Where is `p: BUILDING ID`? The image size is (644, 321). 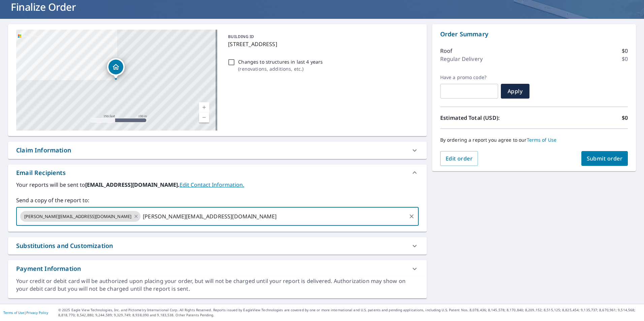
p: BUILDING ID is located at coordinates (241, 36).